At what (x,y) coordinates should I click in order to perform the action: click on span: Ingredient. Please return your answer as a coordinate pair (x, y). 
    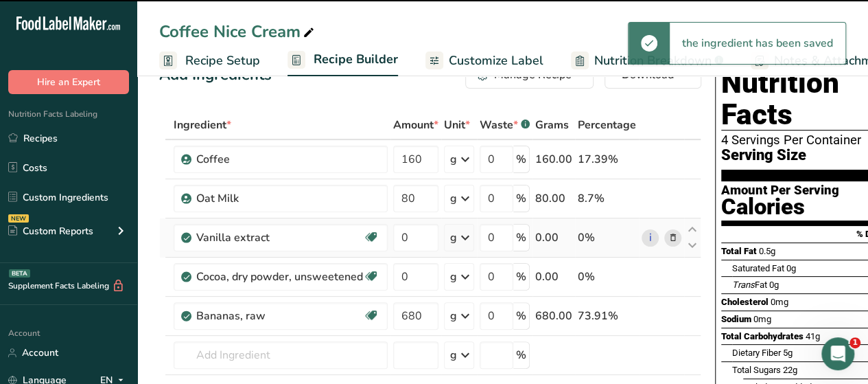
    Looking at the image, I should click on (203, 125).